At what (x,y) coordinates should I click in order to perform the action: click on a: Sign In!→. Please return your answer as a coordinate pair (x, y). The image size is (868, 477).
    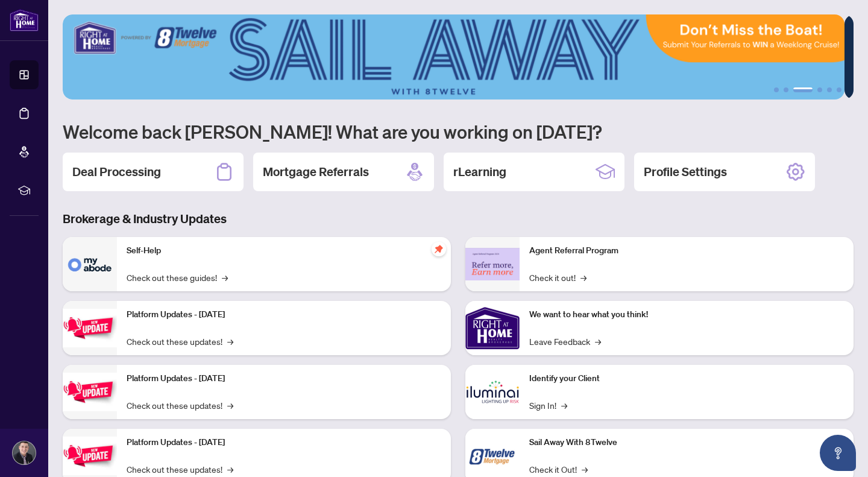
    Looking at the image, I should click on (548, 405).